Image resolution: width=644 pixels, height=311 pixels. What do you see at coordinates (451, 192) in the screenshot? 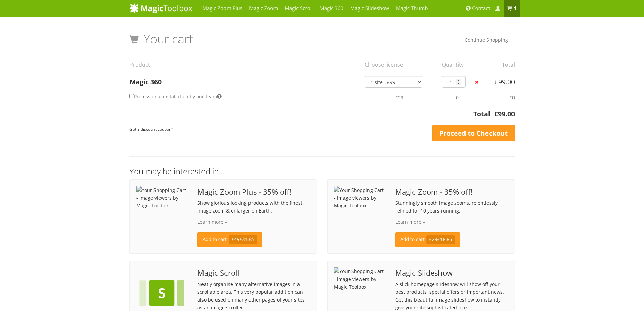
I see `span: Magic Zoom - 35% off!` at bounding box center [451, 192].